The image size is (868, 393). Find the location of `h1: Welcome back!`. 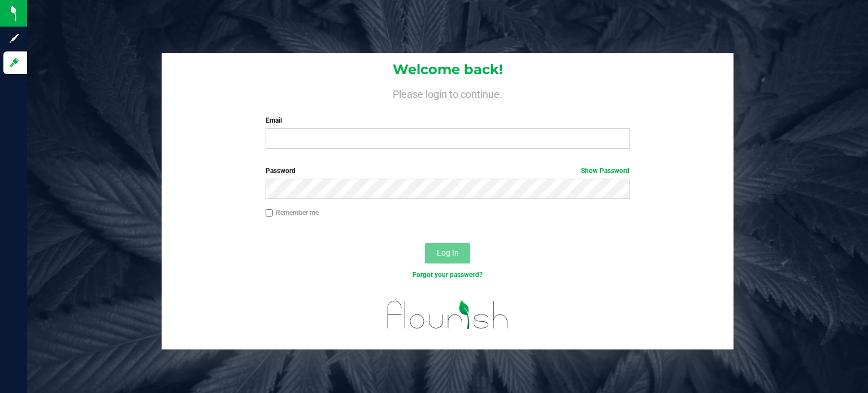

h1: Welcome back! is located at coordinates (447, 70).